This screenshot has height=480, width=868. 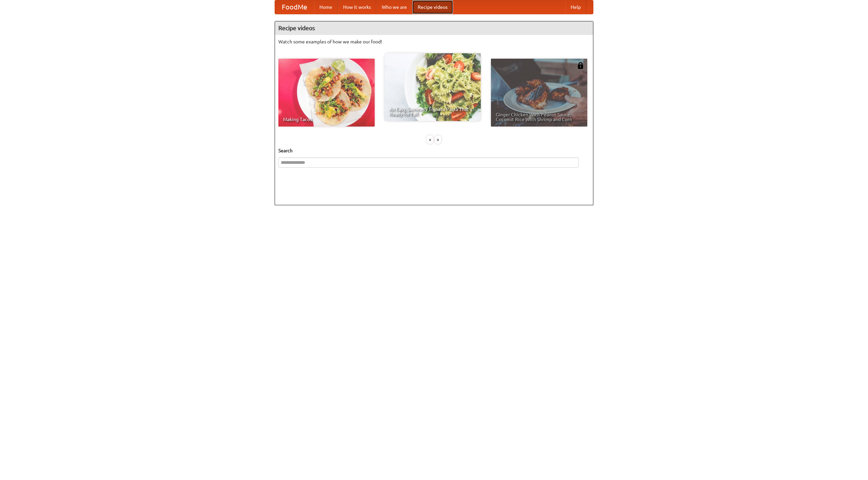 I want to click on span: Making Tacos, so click(x=326, y=119).